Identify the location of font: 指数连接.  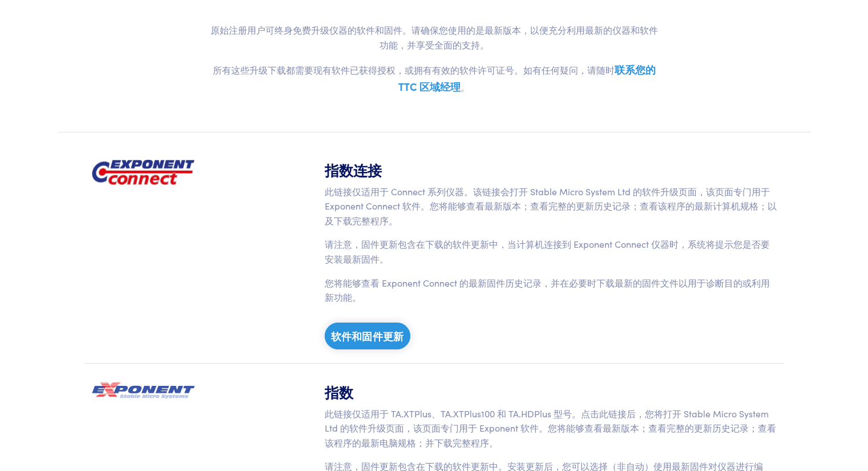
(353, 169).